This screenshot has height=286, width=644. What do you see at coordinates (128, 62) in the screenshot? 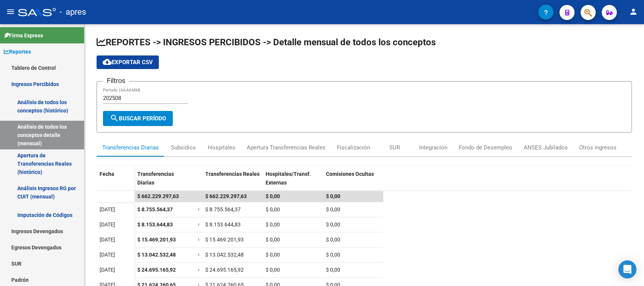
I see `button: Exportar CSV` at bounding box center [128, 62].